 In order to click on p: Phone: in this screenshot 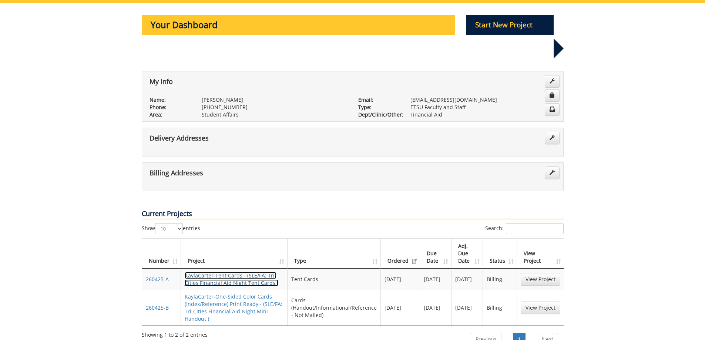, I will do `click(170, 107)`.